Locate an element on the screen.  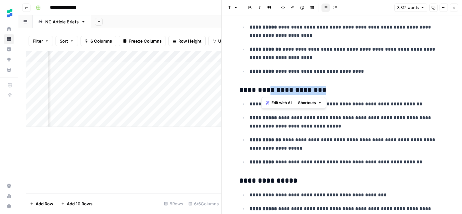
a: Usage is located at coordinates (9, 196).